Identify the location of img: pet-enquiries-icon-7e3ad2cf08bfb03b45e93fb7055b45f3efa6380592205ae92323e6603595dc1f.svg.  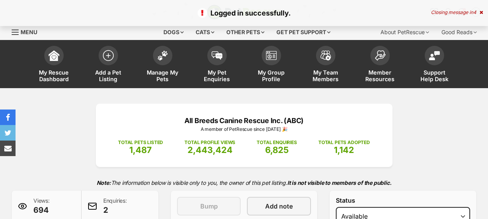
(217, 55).